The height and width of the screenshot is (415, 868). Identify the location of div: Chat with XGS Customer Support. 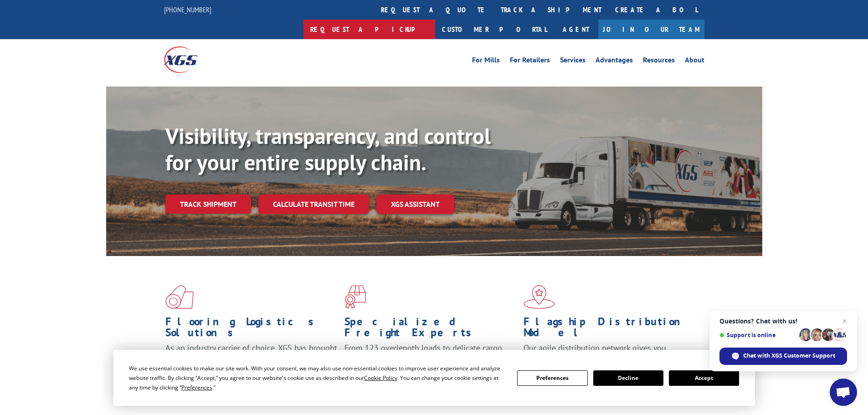
(784, 356).